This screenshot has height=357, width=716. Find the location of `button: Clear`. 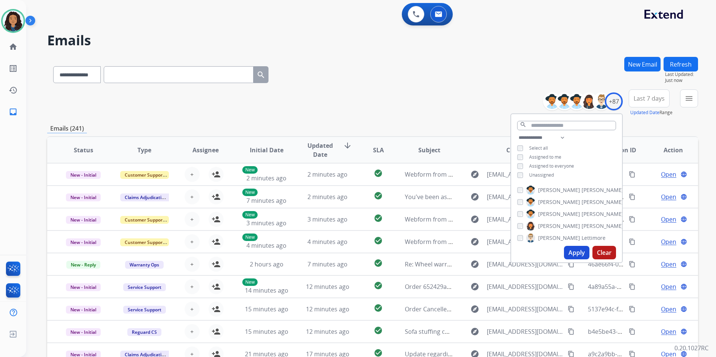

button: Clear is located at coordinates (604, 253).